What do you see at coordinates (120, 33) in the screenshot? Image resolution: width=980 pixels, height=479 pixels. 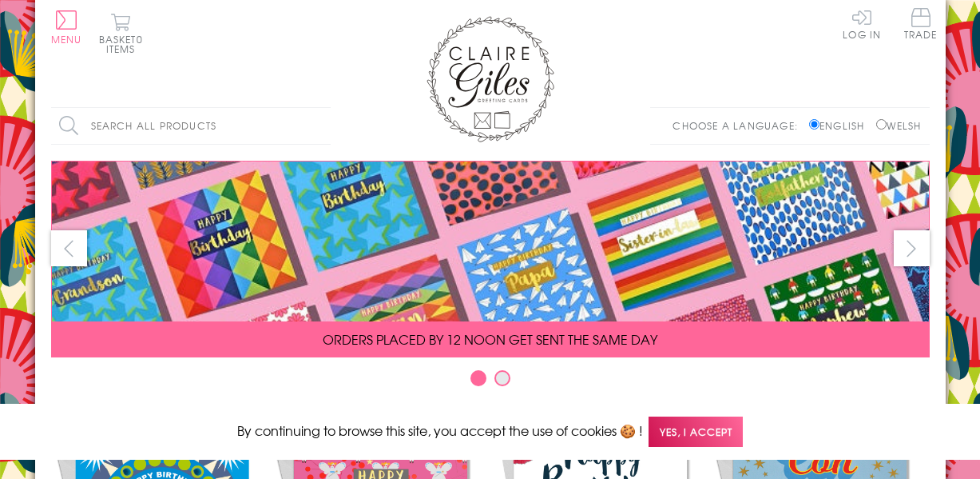 I see `button: Basket0 items` at bounding box center [120, 33].